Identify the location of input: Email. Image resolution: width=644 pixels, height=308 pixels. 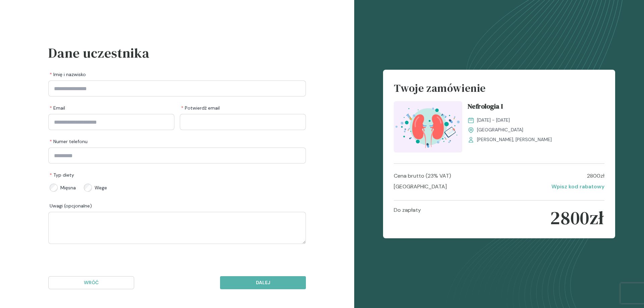
(111, 122).